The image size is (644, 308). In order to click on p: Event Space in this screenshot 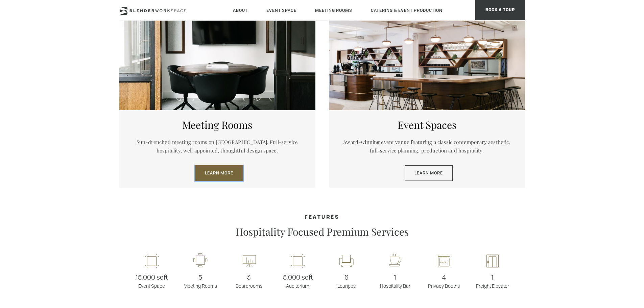, I will do `click(152, 281)`.